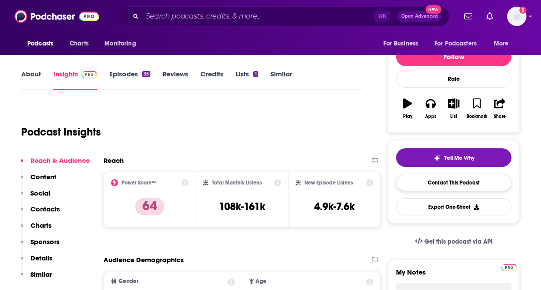 The image size is (541, 290). What do you see at coordinates (38, 180) in the screenshot?
I see `button: Content` at bounding box center [38, 180].